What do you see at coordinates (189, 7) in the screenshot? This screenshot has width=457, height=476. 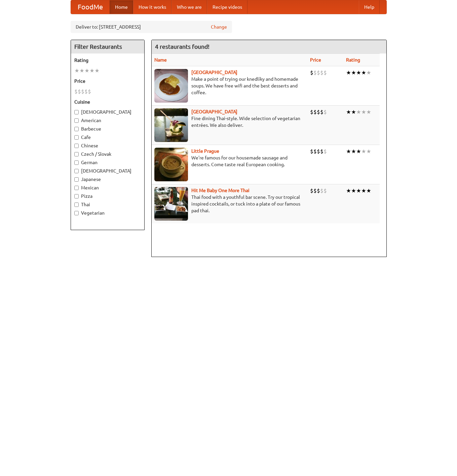 I see `a: Who we are` at bounding box center [189, 7].